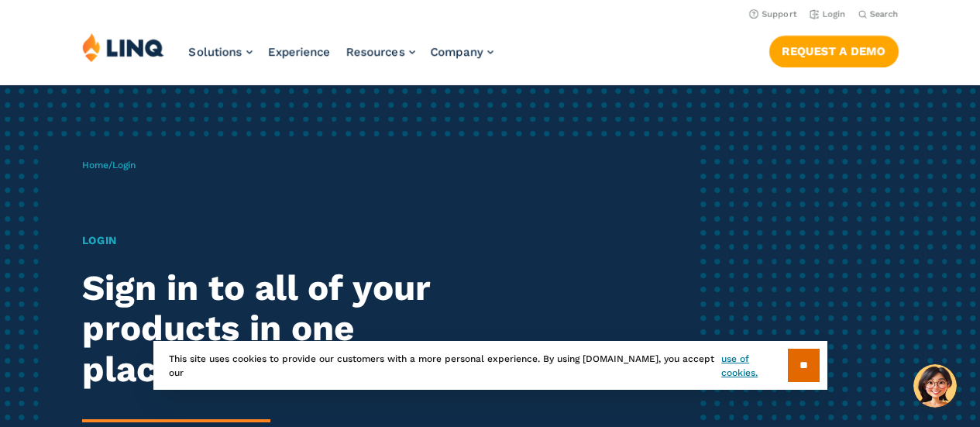 The width and height of the screenshot is (980, 427). Describe the element at coordinates (124, 165) in the screenshot. I see `span: Login` at that location.